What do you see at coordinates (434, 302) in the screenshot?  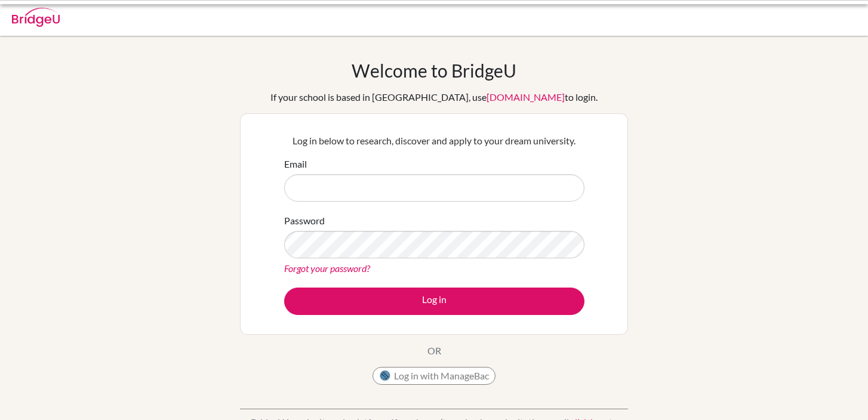 I see `button: Log in` at bounding box center [434, 302].